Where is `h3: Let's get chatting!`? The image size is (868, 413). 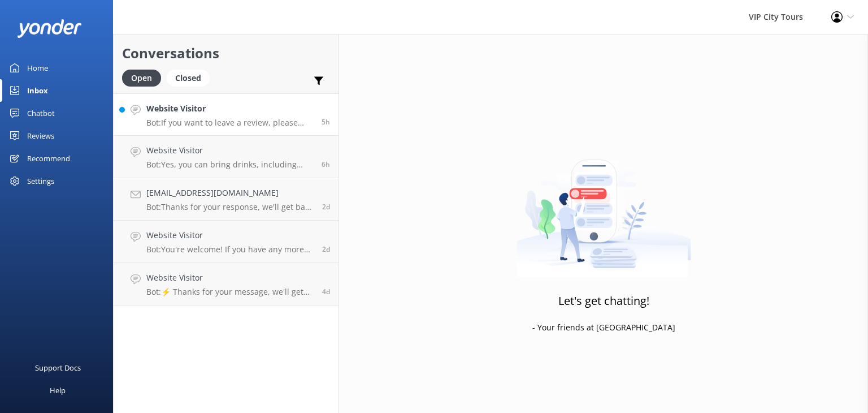
h3: Let's get chatting! is located at coordinates (604, 301).